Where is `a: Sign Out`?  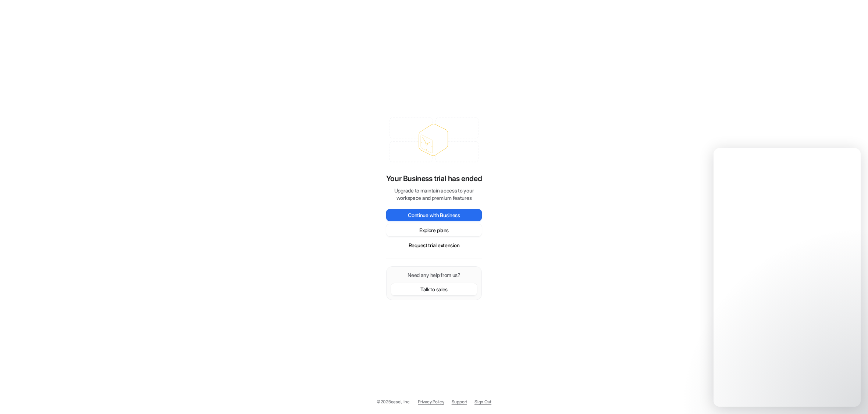 a: Sign Out is located at coordinates (483, 402).